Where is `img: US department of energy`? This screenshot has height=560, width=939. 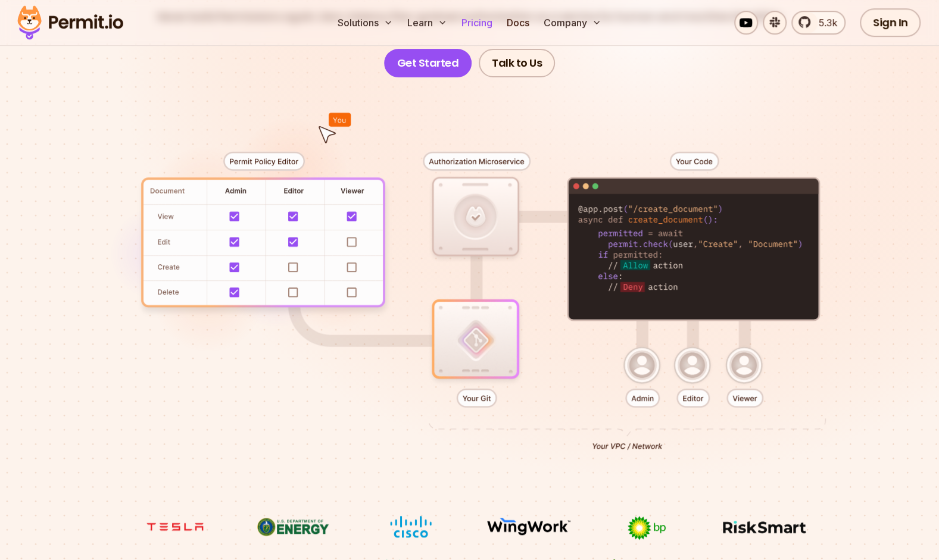 img: US department of energy is located at coordinates (293, 527).